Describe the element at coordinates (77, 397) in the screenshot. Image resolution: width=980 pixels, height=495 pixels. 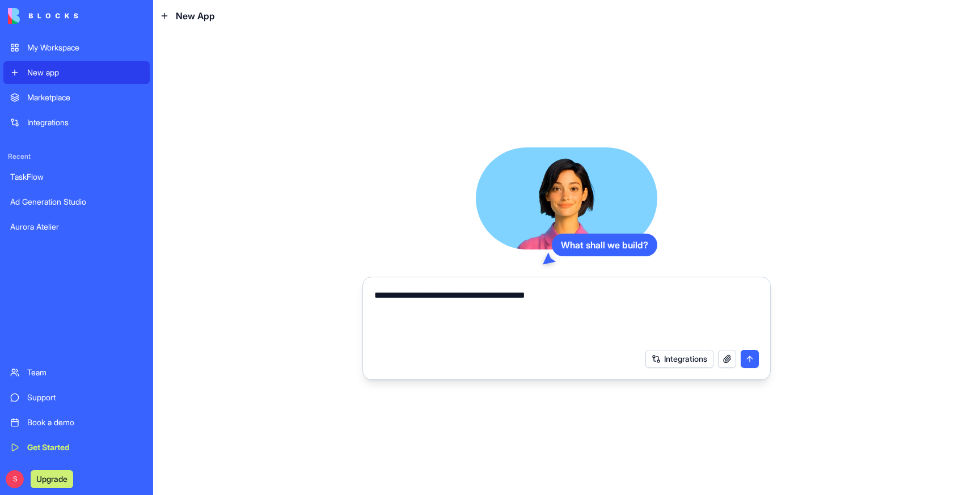
I see `a: Support` at that location.